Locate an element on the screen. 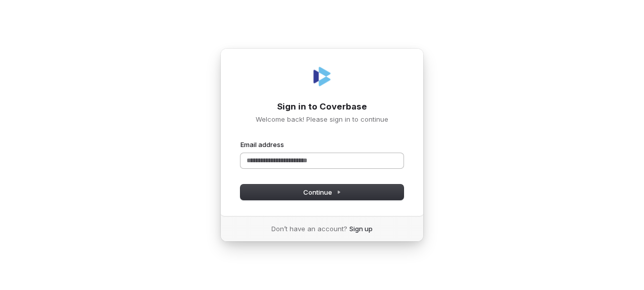 This screenshot has height=290, width=644. span: Don’t have an account? is located at coordinates (309, 228).